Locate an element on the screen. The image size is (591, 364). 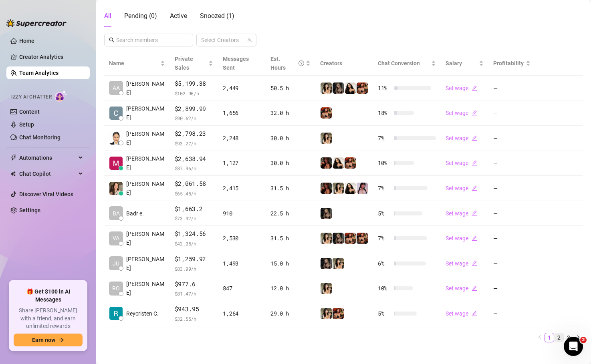
span: question-circle is located at coordinates (301, 63).